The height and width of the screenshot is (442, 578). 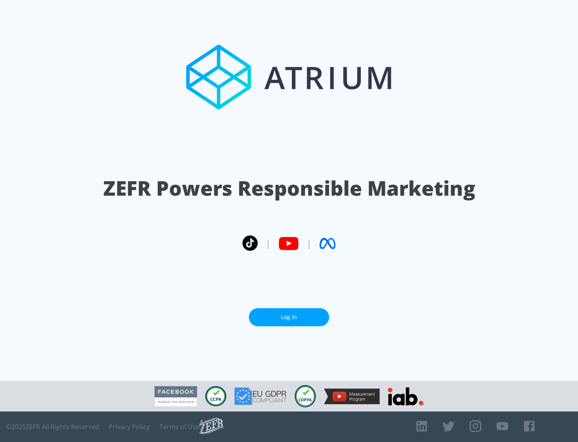 I want to click on img: Facebook Marketing Partner, so click(x=176, y=396).